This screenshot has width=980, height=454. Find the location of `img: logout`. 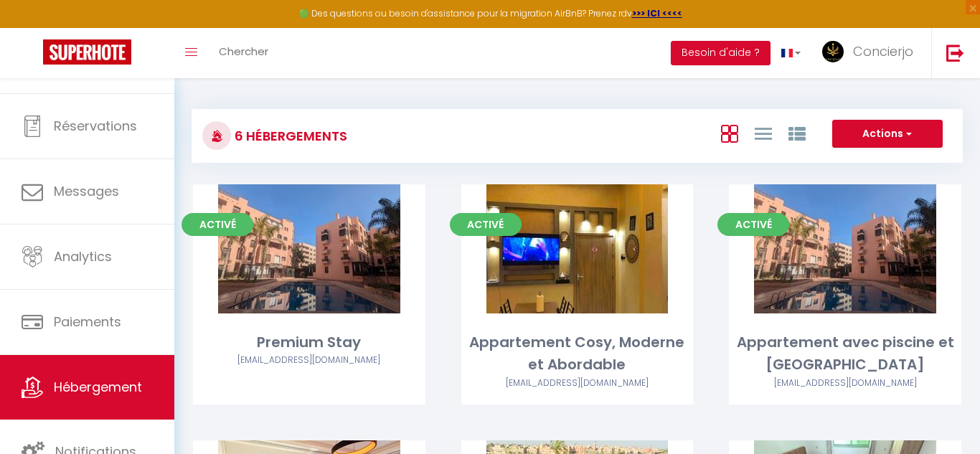

img: logout is located at coordinates (955, 52).